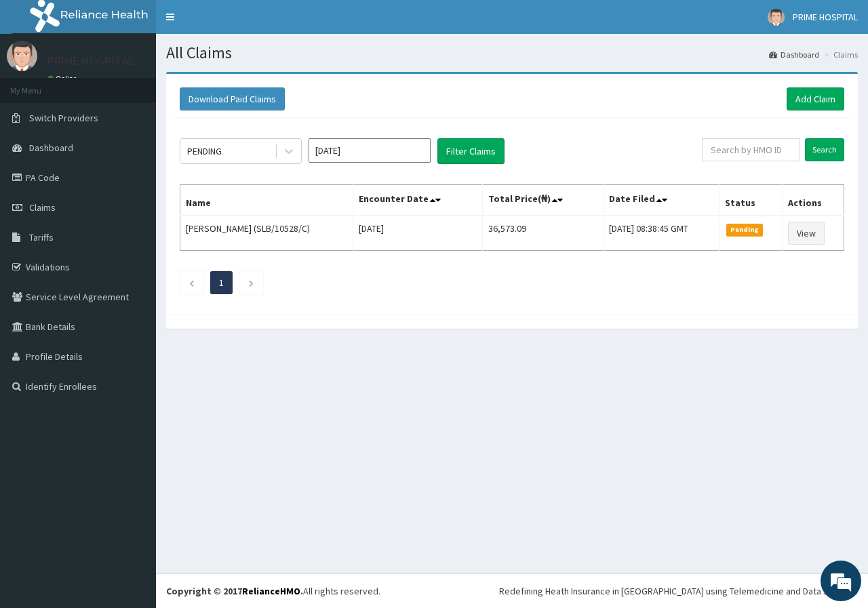 The width and height of the screenshot is (868, 608). I want to click on span: Switch Providers, so click(63, 118).